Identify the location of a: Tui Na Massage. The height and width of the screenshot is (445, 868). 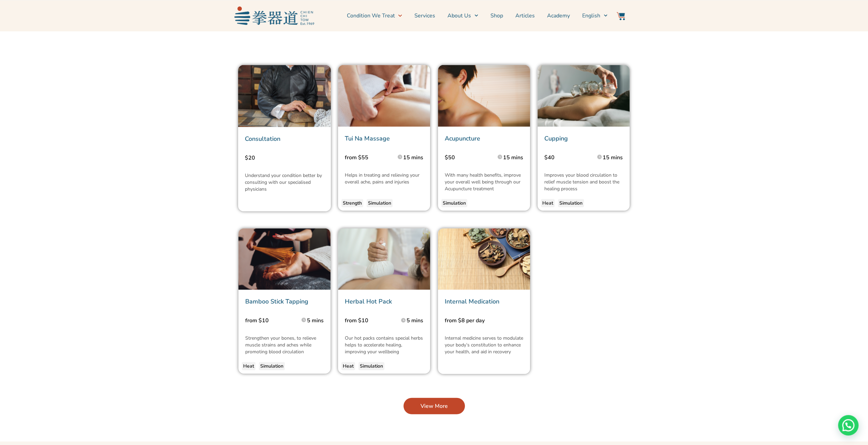
(367, 138).